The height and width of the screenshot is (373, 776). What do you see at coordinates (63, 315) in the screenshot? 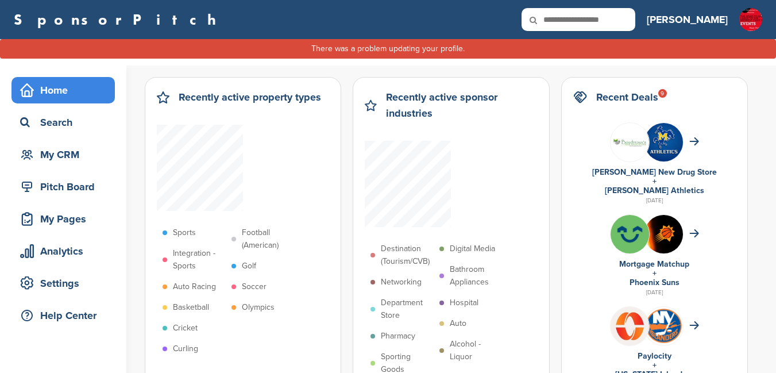
I see `a: Help Center` at bounding box center [63, 315].